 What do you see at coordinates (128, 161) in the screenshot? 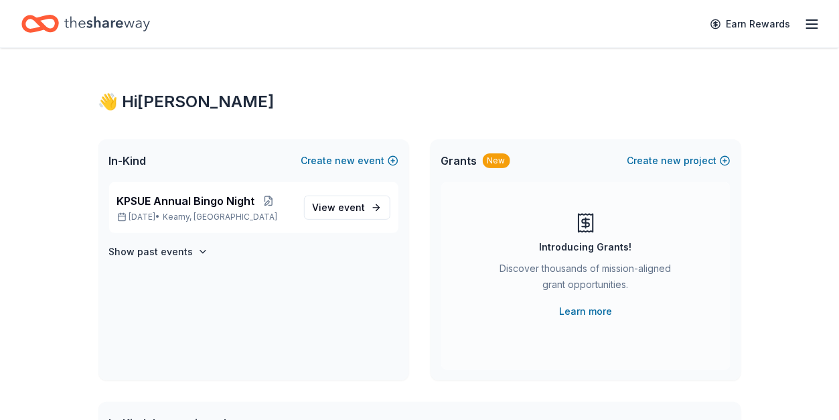
I see `span: In-Kind` at bounding box center [128, 161].